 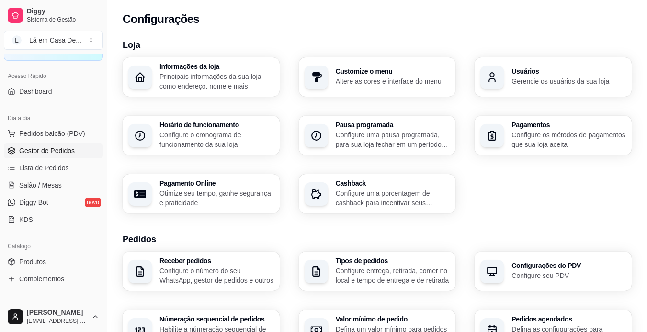 I want to click on button: CashbackConfigure uma porcentagem de cashback para incentivar seus clientes a comprarem em sua loja, so click(x=377, y=194).